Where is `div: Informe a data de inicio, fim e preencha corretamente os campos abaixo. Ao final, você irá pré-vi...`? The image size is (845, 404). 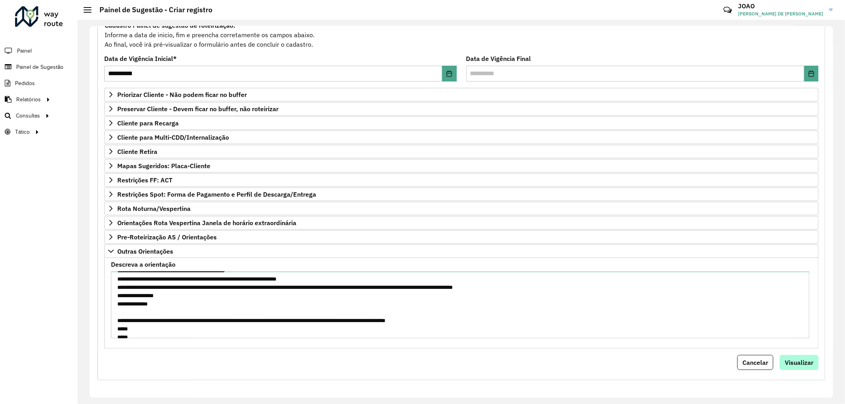
div: Informe a data de inicio, fim e preencha corretamente os campos abaixo. Ao final, você irá pré-vi... is located at coordinates (461, 35).